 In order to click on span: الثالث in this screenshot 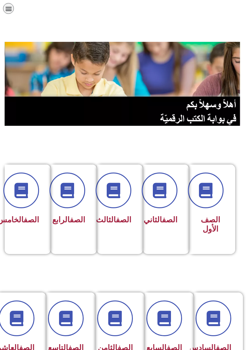, I will do `click(114, 220)`.